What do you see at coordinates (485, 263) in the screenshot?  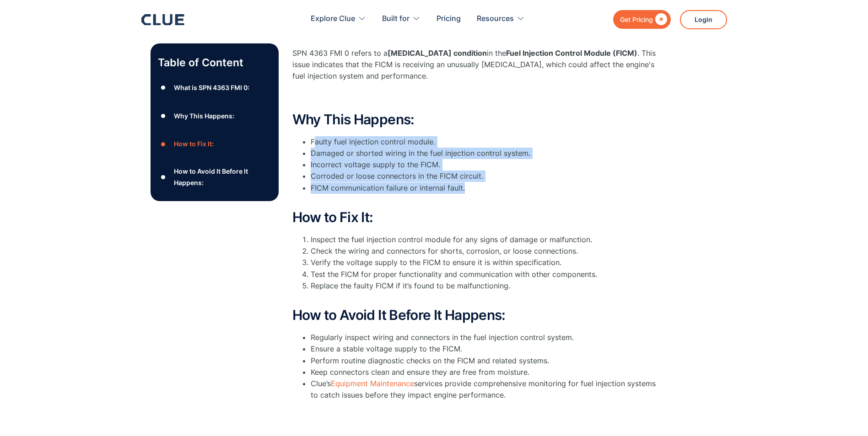 I see `li: Verify the voltage supply to the FICM to ensure it is within specification.` at bounding box center [485, 263].